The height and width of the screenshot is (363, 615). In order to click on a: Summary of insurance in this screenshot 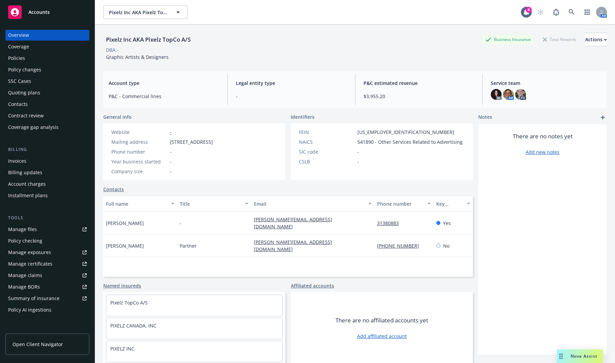, I will do `click(47, 298)`.